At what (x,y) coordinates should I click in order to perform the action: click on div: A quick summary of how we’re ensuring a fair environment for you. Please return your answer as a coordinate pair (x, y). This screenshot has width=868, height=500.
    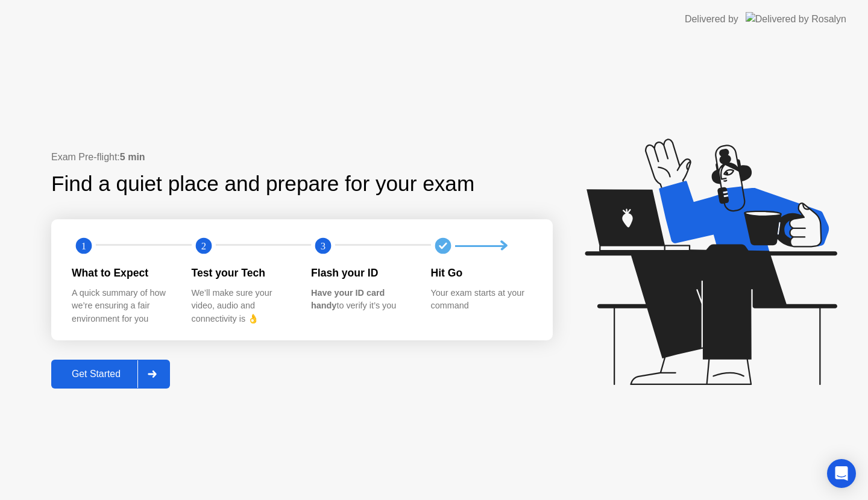
    Looking at the image, I should click on (121, 306).